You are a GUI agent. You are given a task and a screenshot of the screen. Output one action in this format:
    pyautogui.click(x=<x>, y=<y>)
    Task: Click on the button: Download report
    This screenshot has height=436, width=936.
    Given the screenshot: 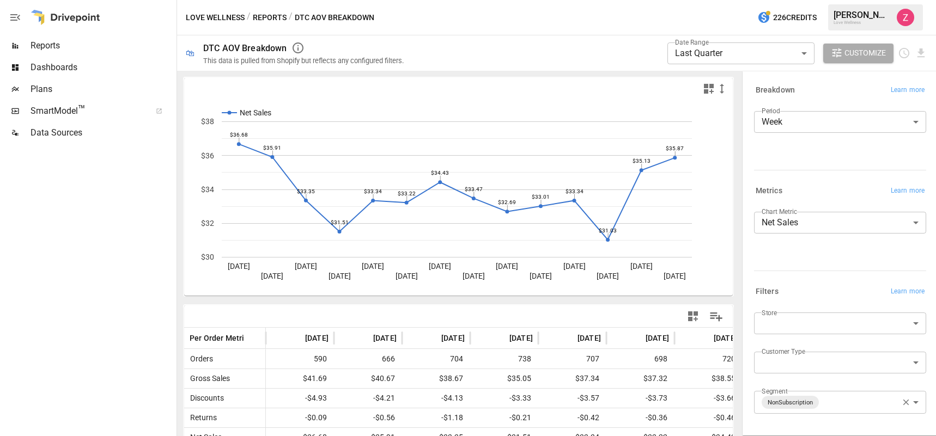 What is the action you would take?
    pyautogui.click(x=921, y=53)
    